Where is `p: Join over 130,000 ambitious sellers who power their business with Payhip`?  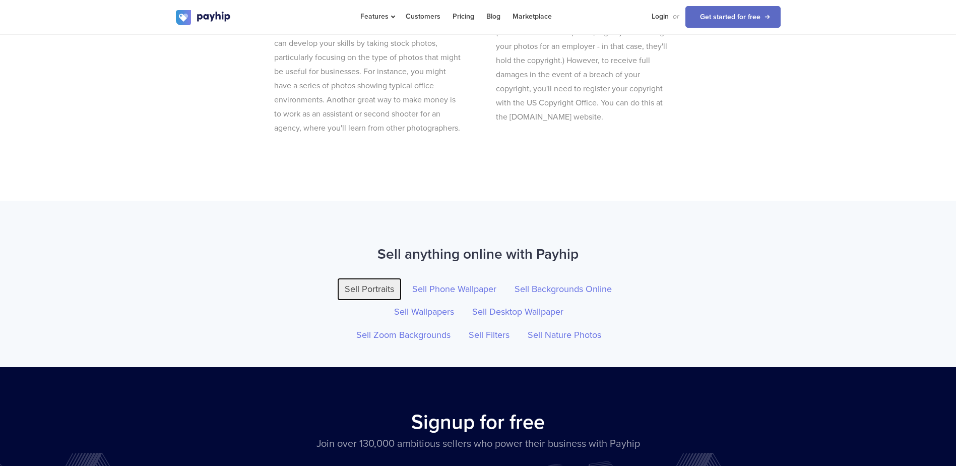 p: Join over 130,000 ambitious sellers who power their business with Payhip is located at coordinates (478, 443).